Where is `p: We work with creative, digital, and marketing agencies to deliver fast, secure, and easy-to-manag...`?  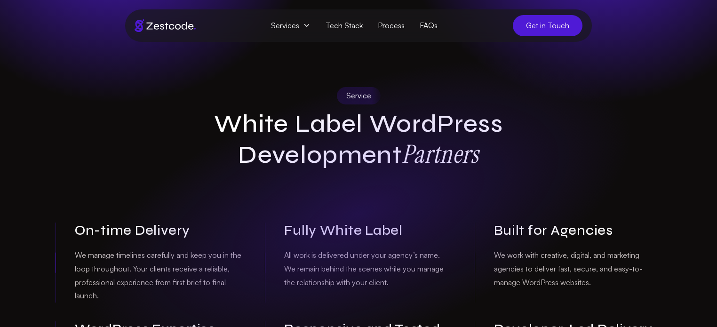 p: We work with creative, digital, and marketing agencies to deliver fast, secure, and easy-to-manag... is located at coordinates (578, 269).